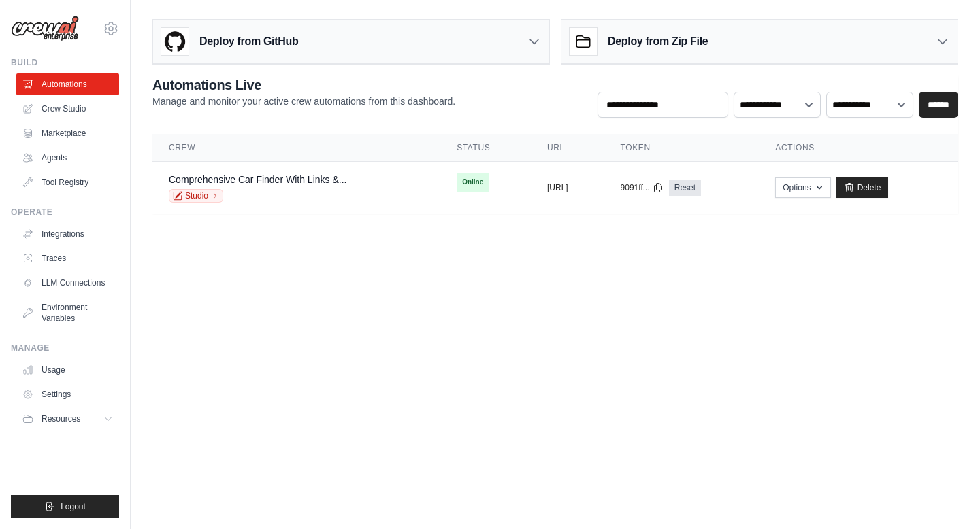  I want to click on button: 9091ff..., so click(642, 187).